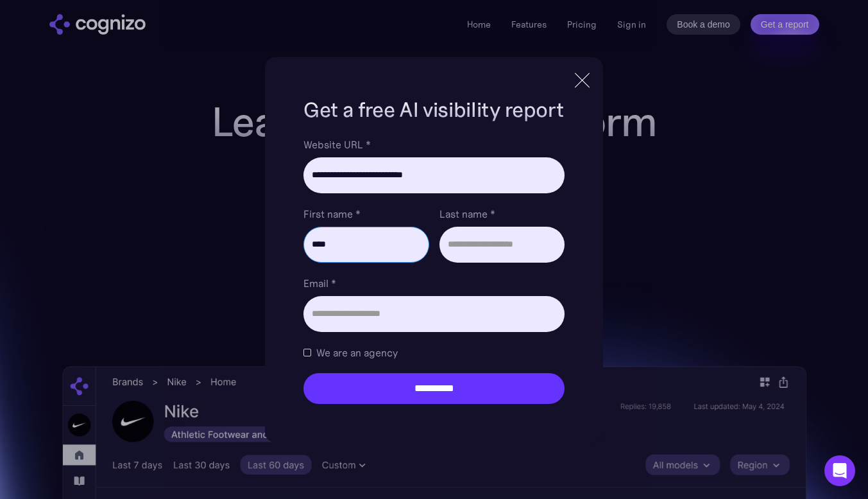  I want to click on form: Brand Report Form, so click(434, 270).